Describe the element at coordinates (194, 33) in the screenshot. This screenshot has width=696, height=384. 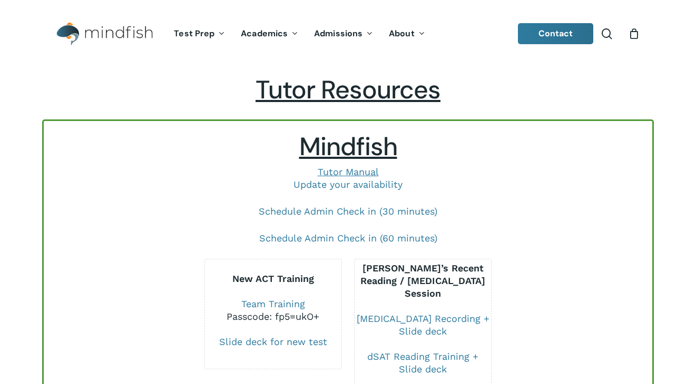
I see `span: Test Prep` at that location.